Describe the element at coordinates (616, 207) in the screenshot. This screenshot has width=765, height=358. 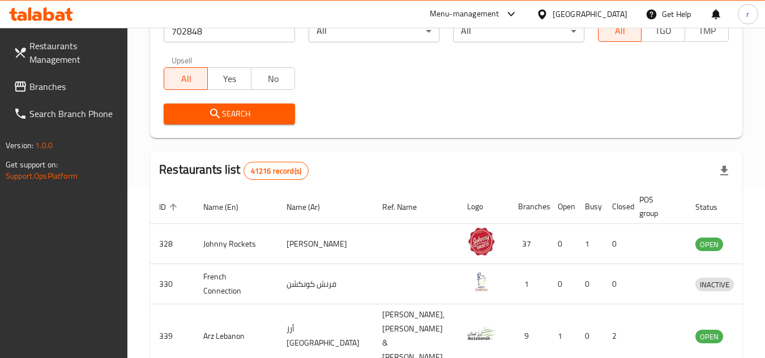
I see `th: Closed` at that location.